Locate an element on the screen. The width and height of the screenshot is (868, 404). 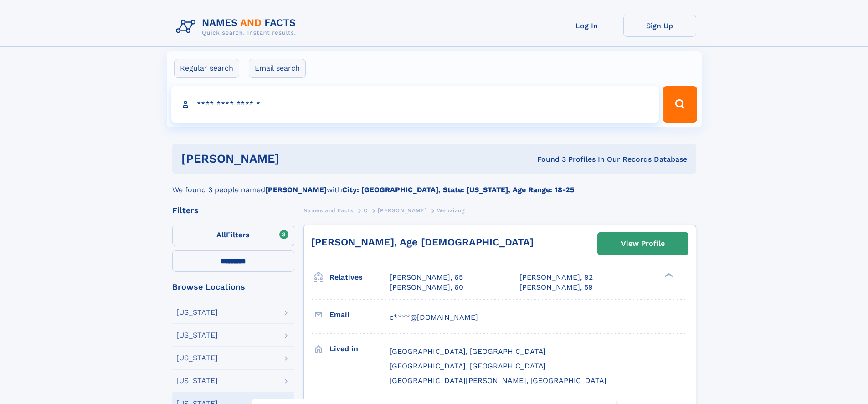
h3: Lived in is located at coordinates (359, 349).